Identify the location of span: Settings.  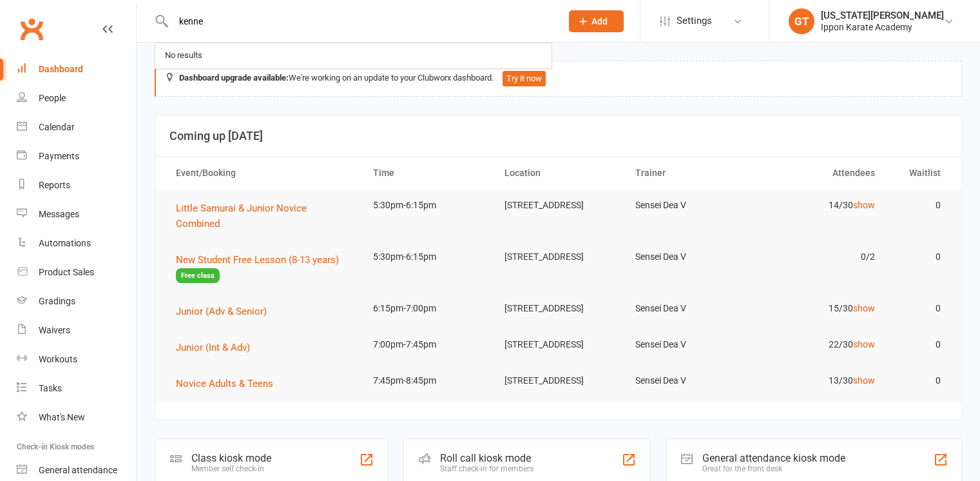
(694, 21).